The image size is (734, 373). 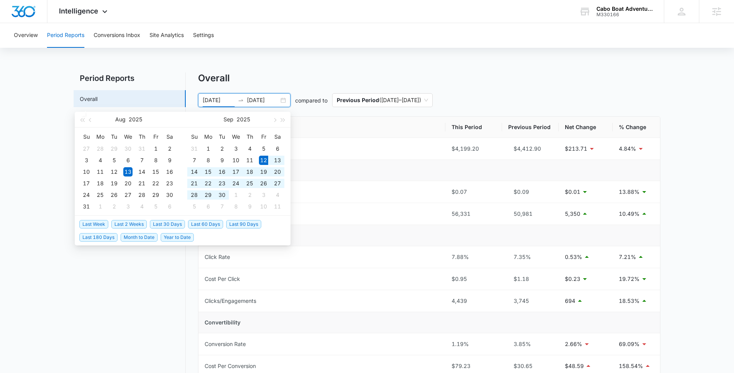 What do you see at coordinates (86, 183) in the screenshot?
I see `td: 2025-08-17` at bounding box center [86, 183].